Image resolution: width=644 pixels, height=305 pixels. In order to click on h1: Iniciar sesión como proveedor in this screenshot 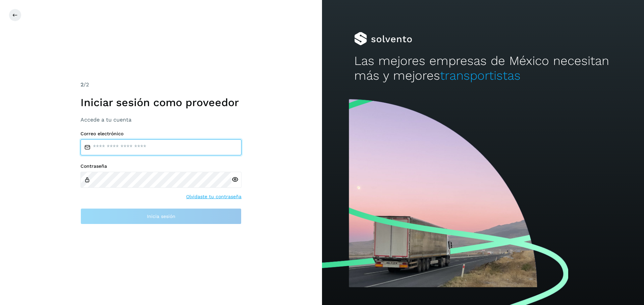, I will do `click(161, 103)`.